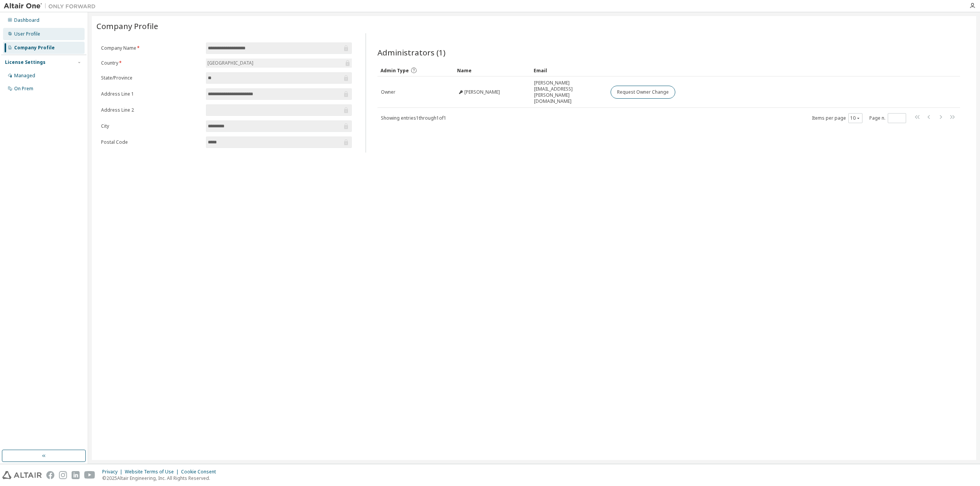 The height and width of the screenshot is (486, 980). What do you see at coordinates (855, 118) in the screenshot?
I see `button: 10` at bounding box center [855, 118].